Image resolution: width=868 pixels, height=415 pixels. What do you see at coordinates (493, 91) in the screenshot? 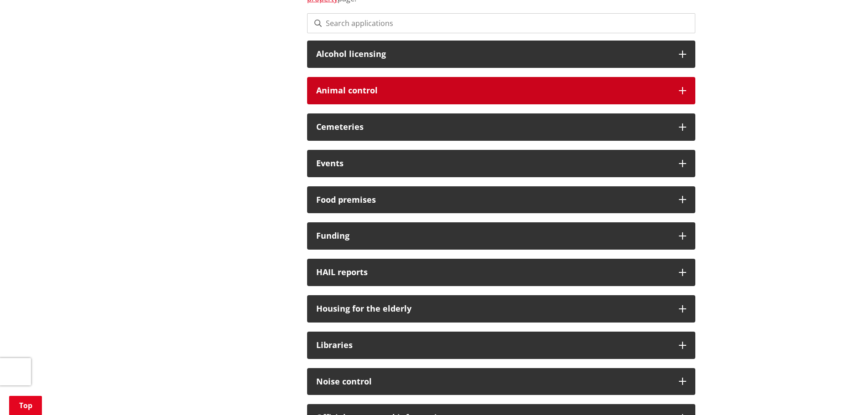
I see `h3: Animal control` at bounding box center [493, 91].